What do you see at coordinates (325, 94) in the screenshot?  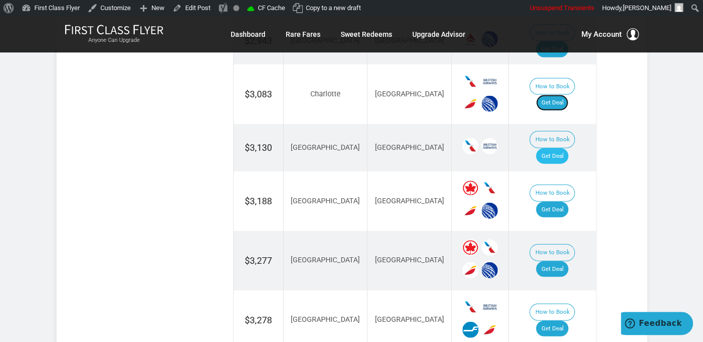 I see `span: Charlotte` at bounding box center [325, 94].